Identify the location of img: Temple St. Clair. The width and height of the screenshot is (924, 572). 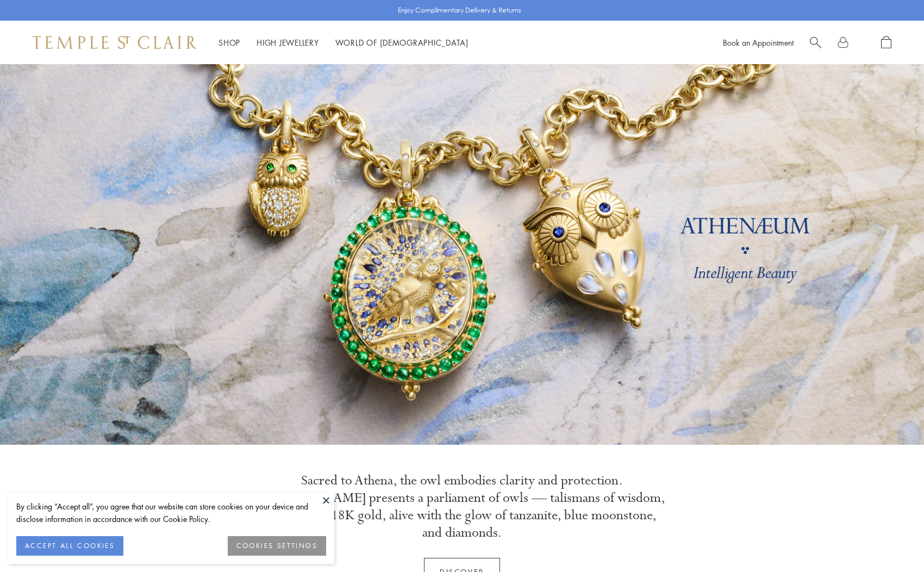
(115, 43).